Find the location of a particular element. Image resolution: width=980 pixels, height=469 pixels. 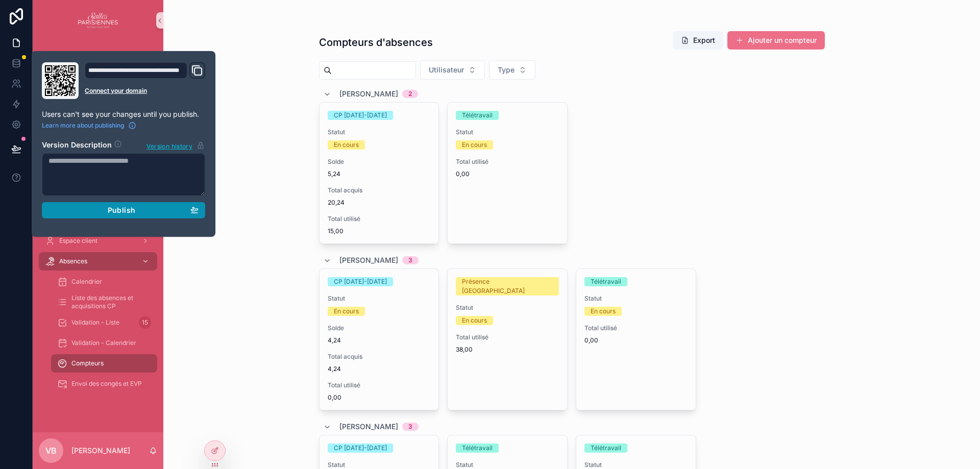

span: Learn more about publishing is located at coordinates (83, 125).